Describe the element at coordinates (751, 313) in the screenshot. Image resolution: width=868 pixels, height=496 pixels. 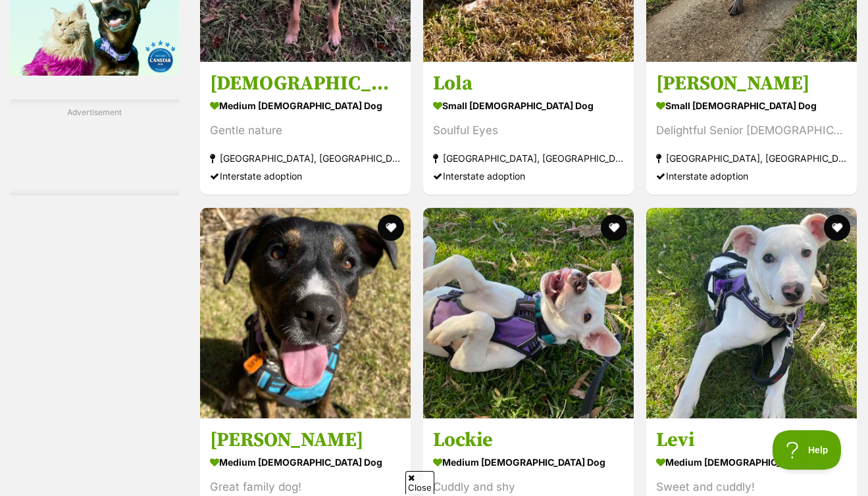
I see `img: Levi - Australian Kelpie Dog` at that location.